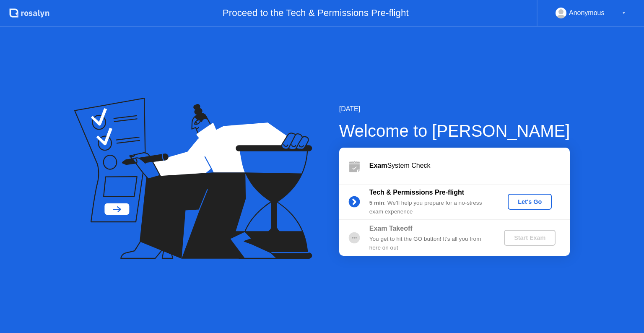 The width and height of the screenshot is (644, 333). Describe the element at coordinates (586, 13) in the screenshot. I see `div: Anonymous` at that location.